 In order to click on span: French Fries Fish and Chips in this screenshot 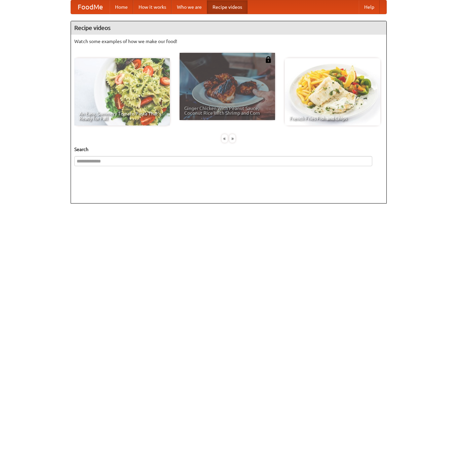, I will do `click(333, 119)`.